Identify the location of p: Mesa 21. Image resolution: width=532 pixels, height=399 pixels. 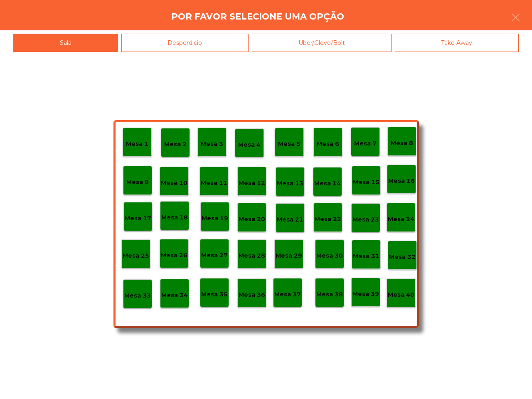
(290, 219).